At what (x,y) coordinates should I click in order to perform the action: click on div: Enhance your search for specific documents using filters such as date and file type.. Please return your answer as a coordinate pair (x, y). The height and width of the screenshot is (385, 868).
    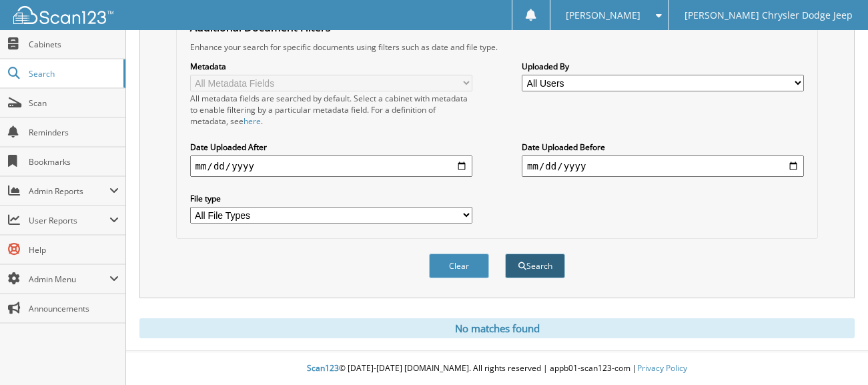
    Looking at the image, I should click on (497, 47).